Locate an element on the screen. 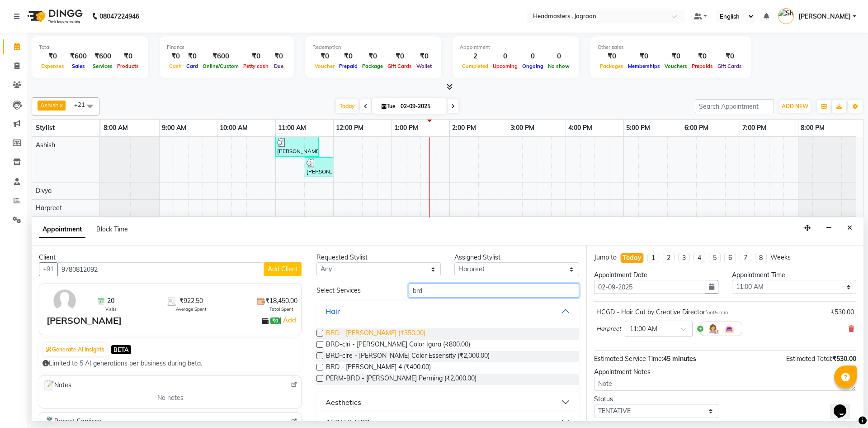 The width and height of the screenshot is (868, 428). li: 8 is located at coordinates (762, 258).